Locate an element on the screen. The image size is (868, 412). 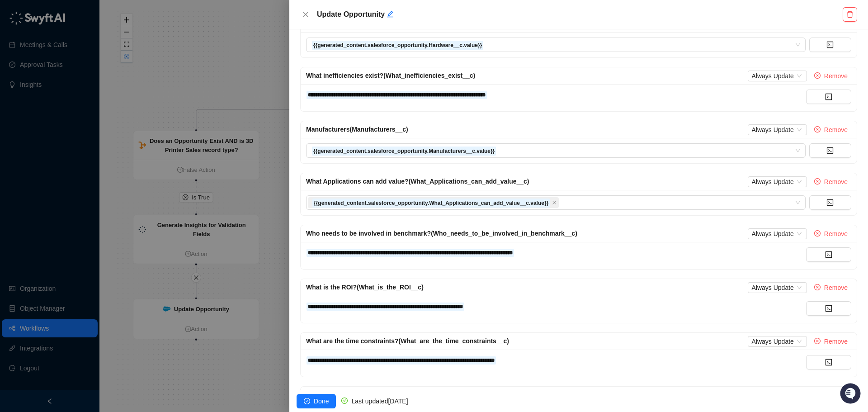
span: What is the ROI? (What_is_the_ROI__c) is located at coordinates (365, 287).